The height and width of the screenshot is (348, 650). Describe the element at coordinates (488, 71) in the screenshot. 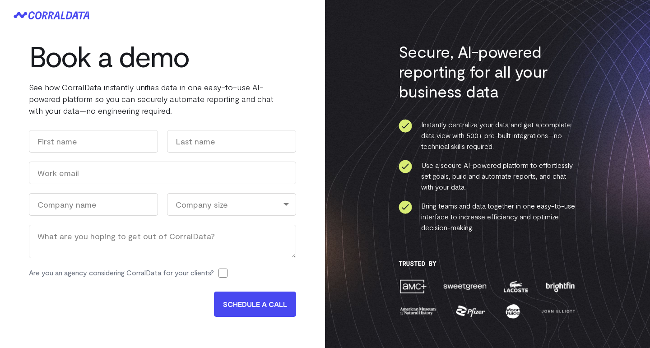

I see `h3: Secure, AI-powered reporting for all your business data` at that location.